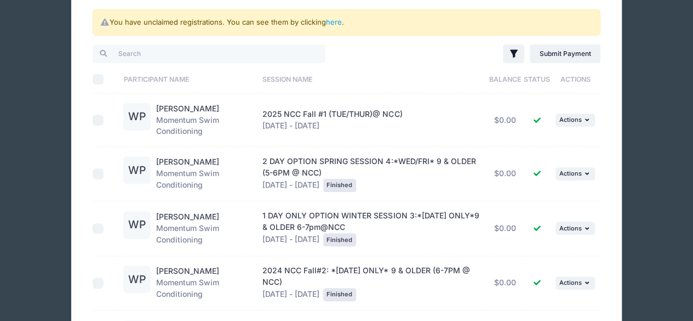 The width and height of the screenshot is (693, 321). I want to click on th: Status: activate to sort column ascending, so click(537, 79).